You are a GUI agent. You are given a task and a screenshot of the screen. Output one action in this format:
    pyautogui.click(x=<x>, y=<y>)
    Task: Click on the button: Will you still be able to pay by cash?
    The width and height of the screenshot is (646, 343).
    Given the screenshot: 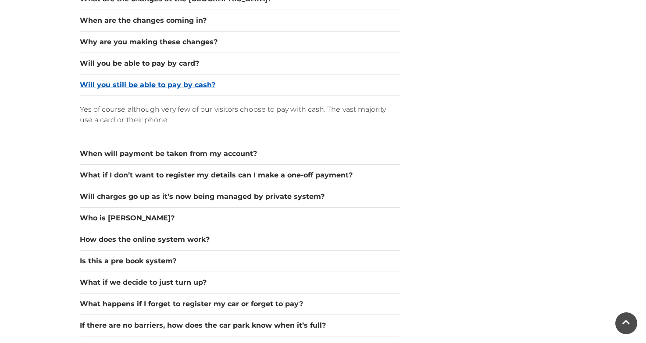 What is the action you would take?
    pyautogui.click(x=240, y=85)
    